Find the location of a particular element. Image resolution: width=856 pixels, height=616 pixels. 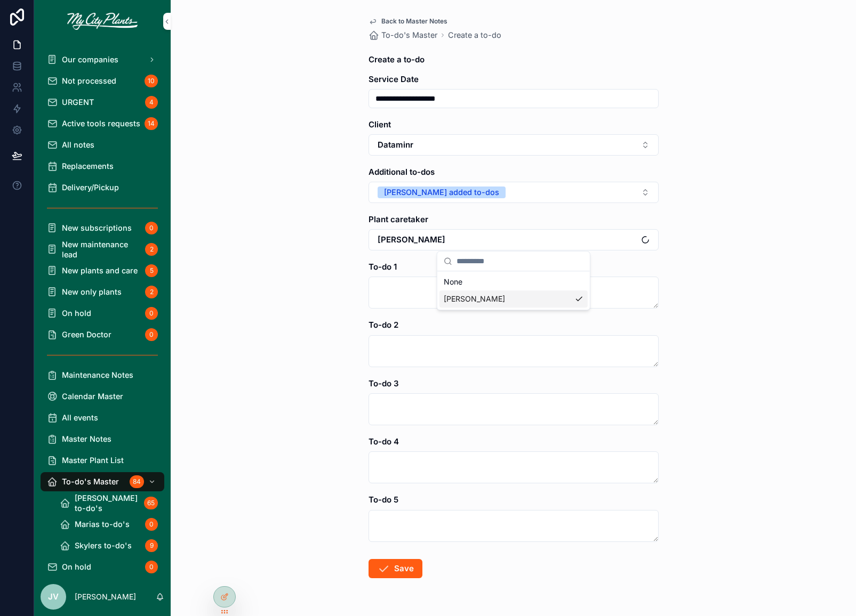

span: Service Date is located at coordinates (394, 79).